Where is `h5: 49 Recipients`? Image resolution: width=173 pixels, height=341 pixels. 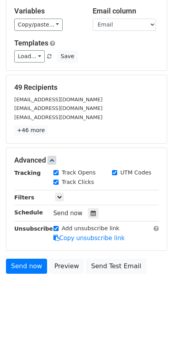
h5: 49 Recipients is located at coordinates (86, 87).